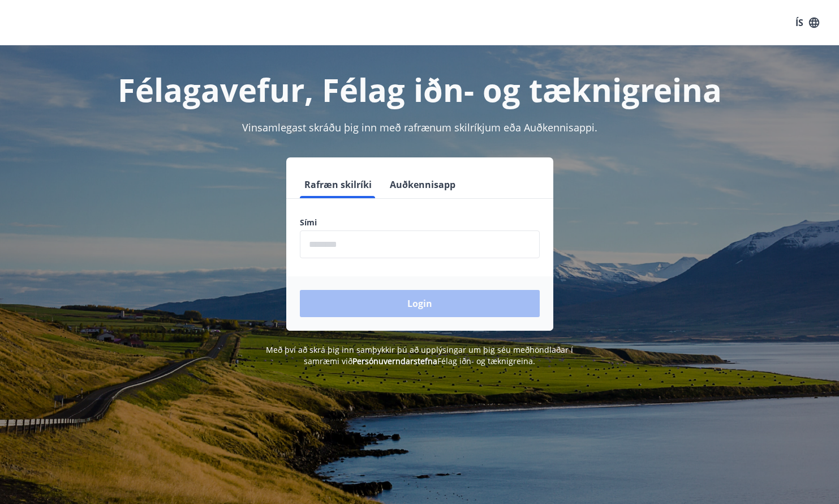 The height and width of the screenshot is (504, 839). Describe the element at coordinates (420, 222) in the screenshot. I see `label: Sími` at that location.